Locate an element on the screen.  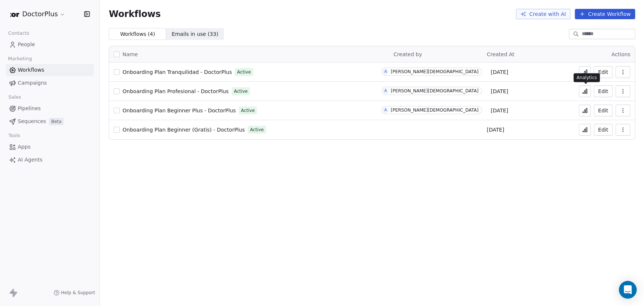
span: DoctorPlus is located at coordinates (40, 14).